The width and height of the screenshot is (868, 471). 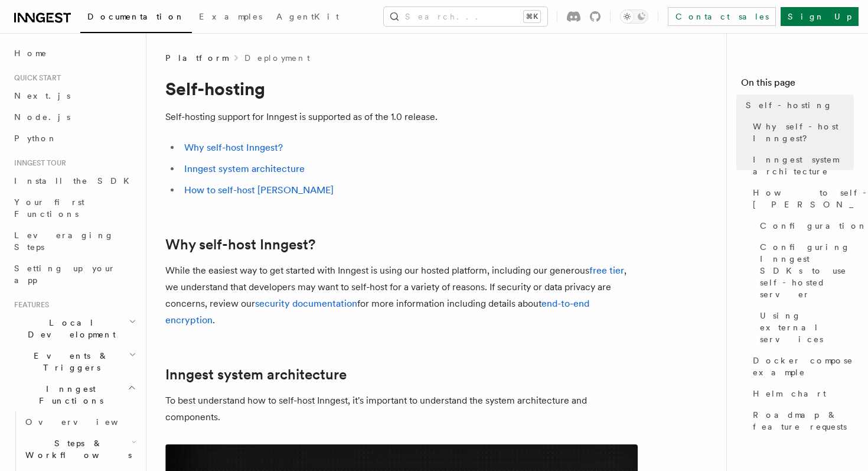 I want to click on span: Docker compose example, so click(x=803, y=367).